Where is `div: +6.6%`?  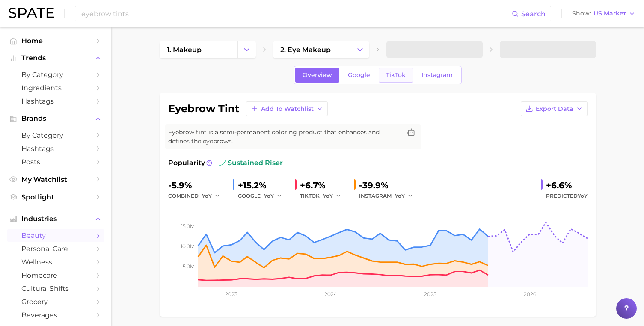
div: +6.6% is located at coordinates (566, 186).